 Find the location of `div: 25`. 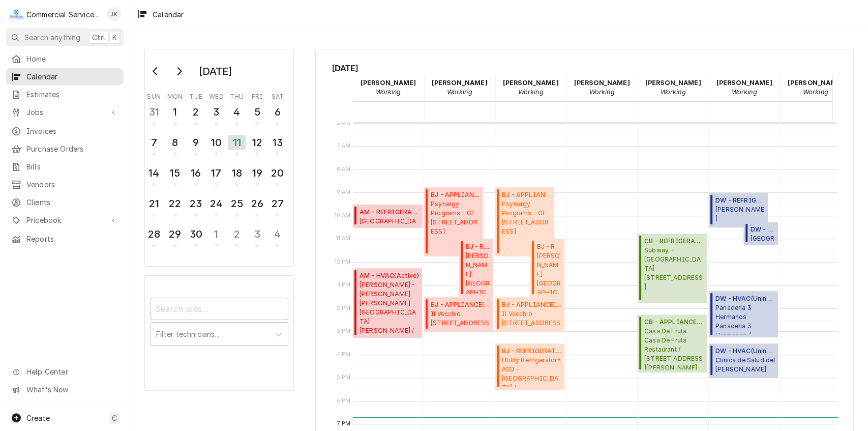

div: 25 is located at coordinates (236, 204).